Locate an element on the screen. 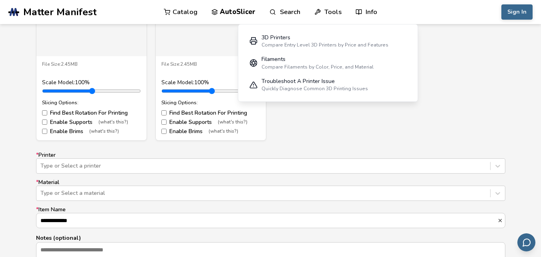 Image resolution: width=541 pixels, height=257 pixels. button: *Item Name is located at coordinates (501, 220).